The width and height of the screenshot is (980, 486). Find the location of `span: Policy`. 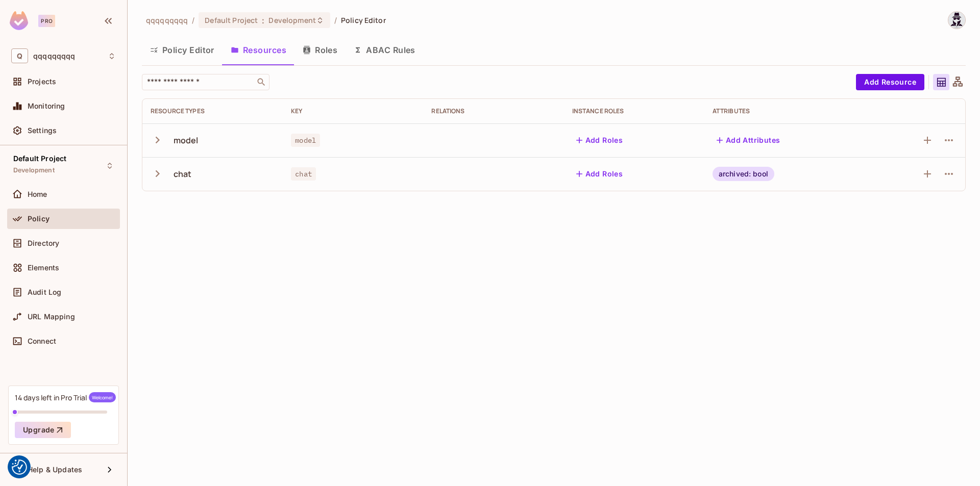

span: Policy is located at coordinates (38, 219).